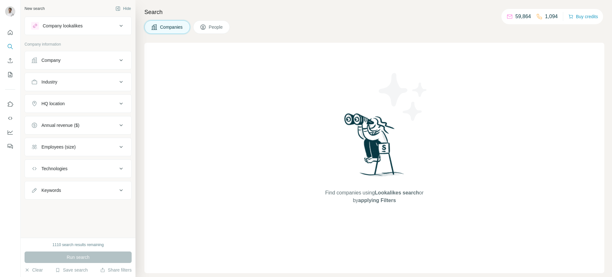 This screenshot has height=277, width=612. Describe the element at coordinates (10, 118) in the screenshot. I see `button: Use Surfe API` at that location.